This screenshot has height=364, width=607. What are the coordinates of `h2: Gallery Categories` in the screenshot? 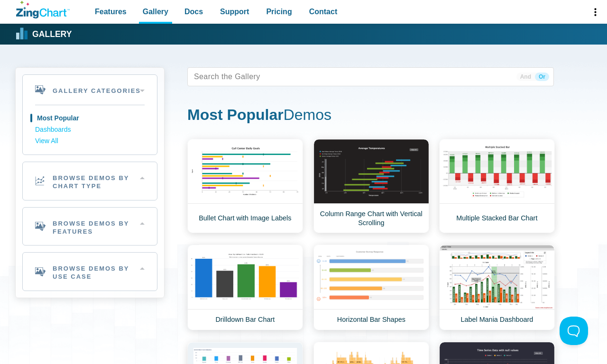 It's located at (90, 90).